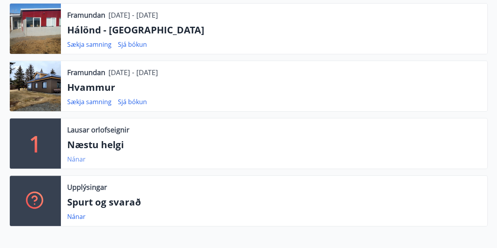 Image resolution: width=497 pixels, height=248 pixels. Describe the element at coordinates (35, 143) in the screenshot. I see `p: 1` at that location.